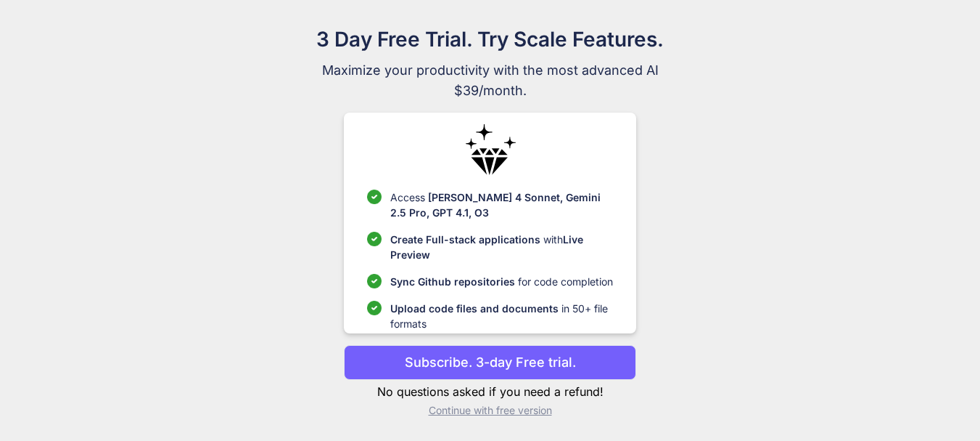 The width and height of the screenshot is (980, 441). I want to click on span: Create Full-stack applications, so click(466, 239).